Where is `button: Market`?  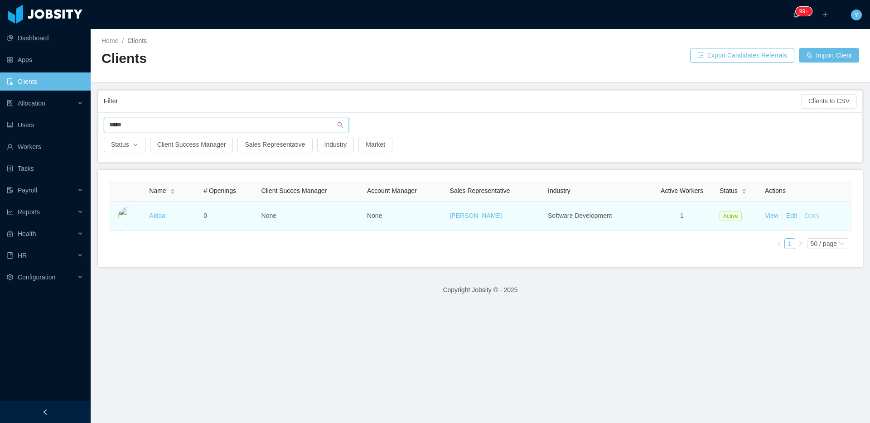 button: Market is located at coordinates (375, 145).